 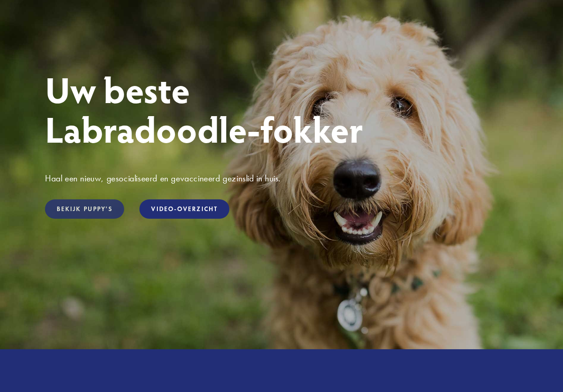 I want to click on font: Bekijk puppy's, so click(x=85, y=209).